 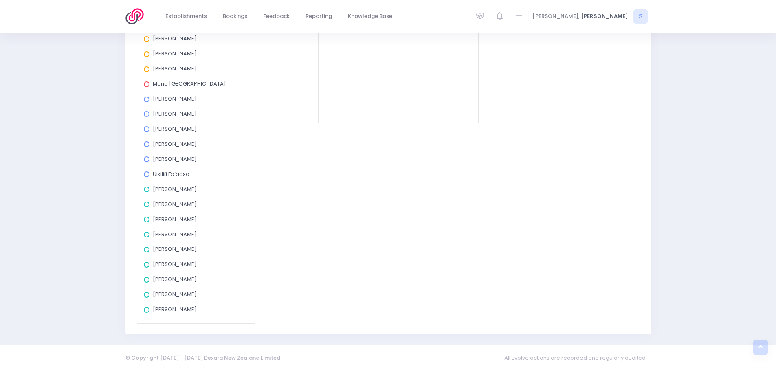 I want to click on span: Bookings, so click(x=235, y=16).